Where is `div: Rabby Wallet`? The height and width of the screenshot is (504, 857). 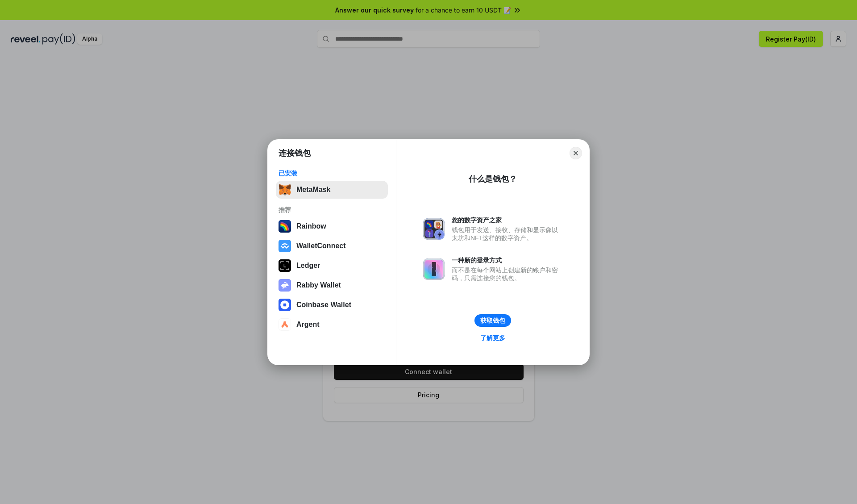 div: Rabby Wallet is located at coordinates (319, 285).